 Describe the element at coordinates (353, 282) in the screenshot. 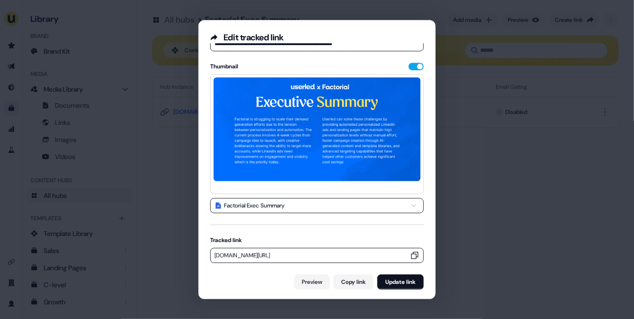

I see `button: Copy link` at that location.